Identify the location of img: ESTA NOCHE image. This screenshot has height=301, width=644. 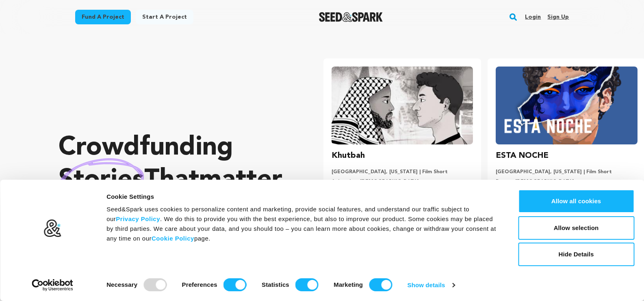
(566, 105).